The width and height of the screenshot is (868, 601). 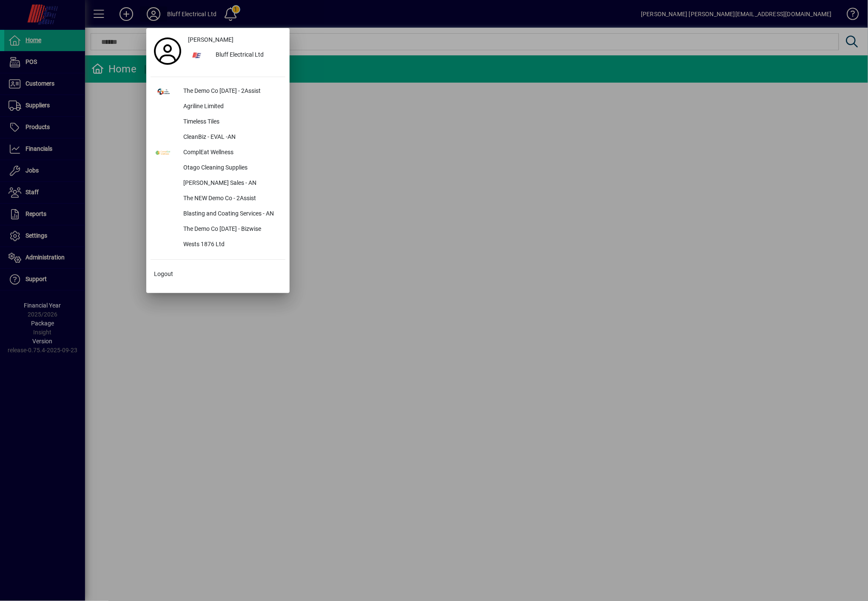 I want to click on button: CleanBiz - EVAL -AN, so click(x=218, y=137).